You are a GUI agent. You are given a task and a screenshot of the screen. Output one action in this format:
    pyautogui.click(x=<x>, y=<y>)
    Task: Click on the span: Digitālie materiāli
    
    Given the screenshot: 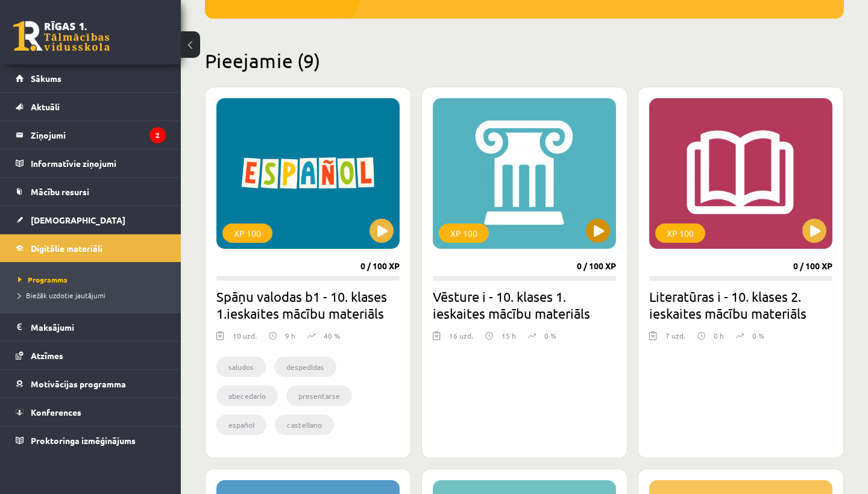 What is the action you would take?
    pyautogui.click(x=66, y=248)
    